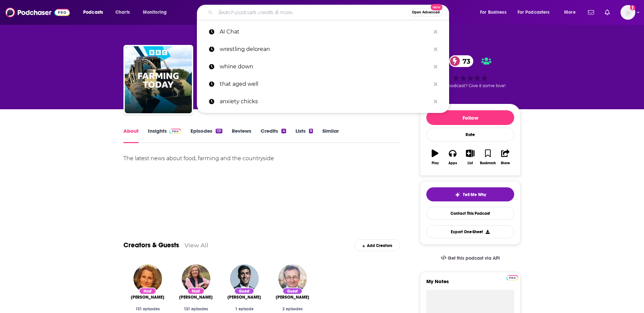 The width and height of the screenshot is (644, 313). Describe the element at coordinates (512, 277) in the screenshot. I see `a: Pro website` at that location.